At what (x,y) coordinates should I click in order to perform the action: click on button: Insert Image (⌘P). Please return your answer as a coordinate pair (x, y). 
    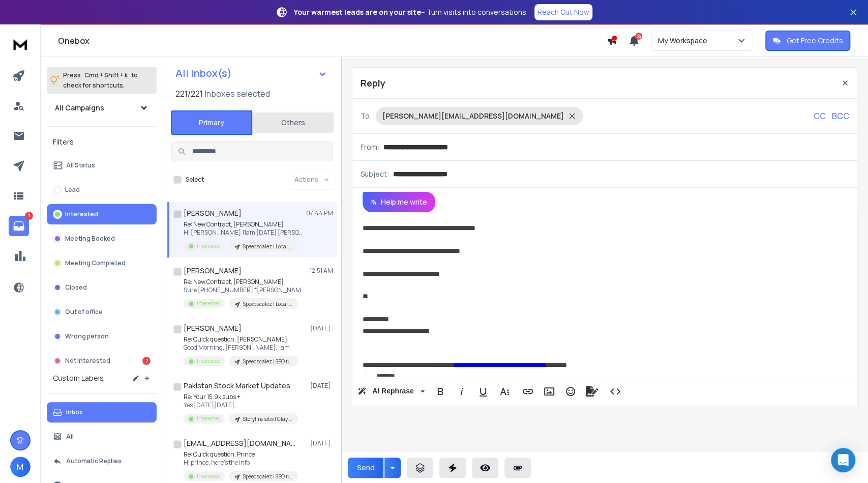
    Looking at the image, I should click on (549, 391).